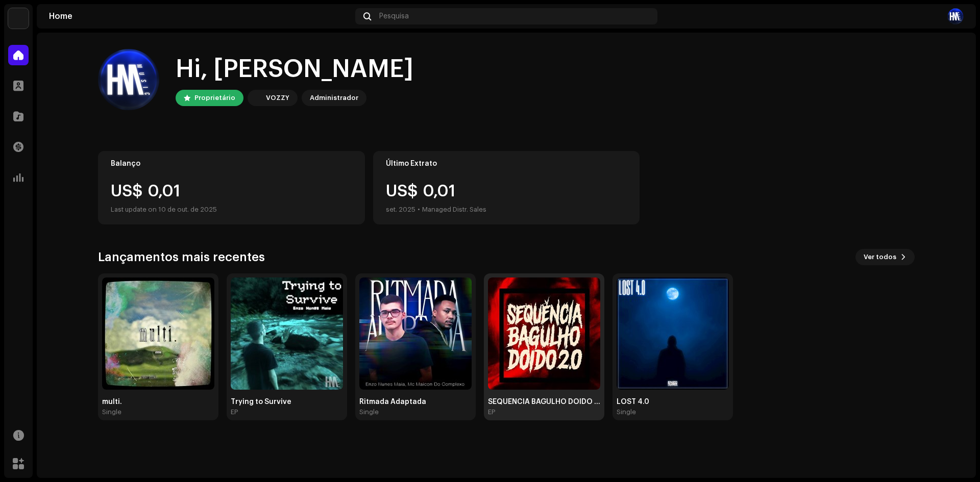  I want to click on div: Managed Distr. Sales, so click(455, 210).